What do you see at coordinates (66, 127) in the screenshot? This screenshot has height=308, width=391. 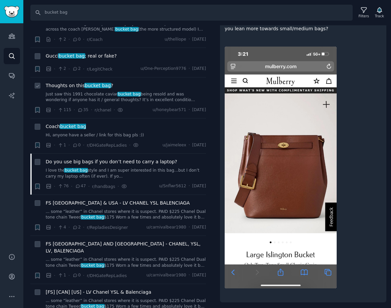 I see `span: Coach` at bounding box center [66, 127].